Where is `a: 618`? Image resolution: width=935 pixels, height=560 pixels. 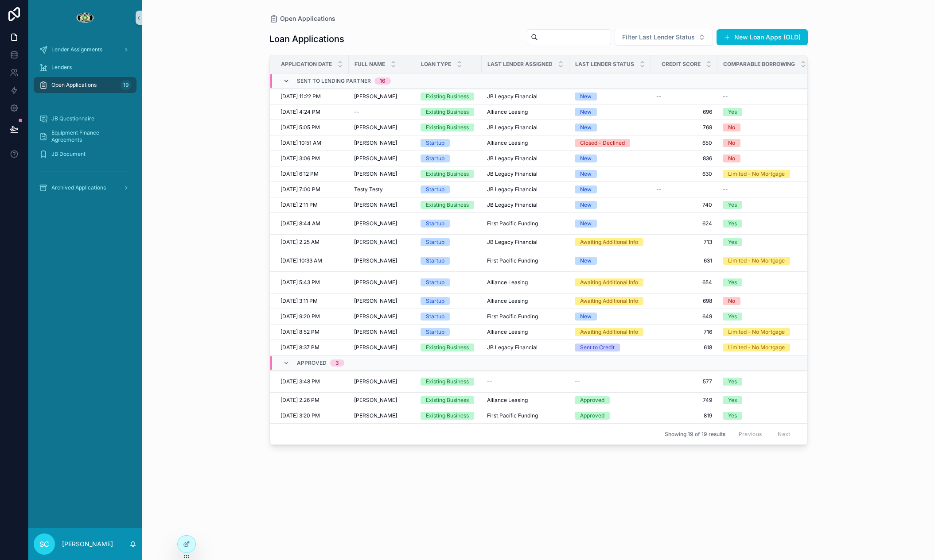 a: 618 is located at coordinates (685, 347).